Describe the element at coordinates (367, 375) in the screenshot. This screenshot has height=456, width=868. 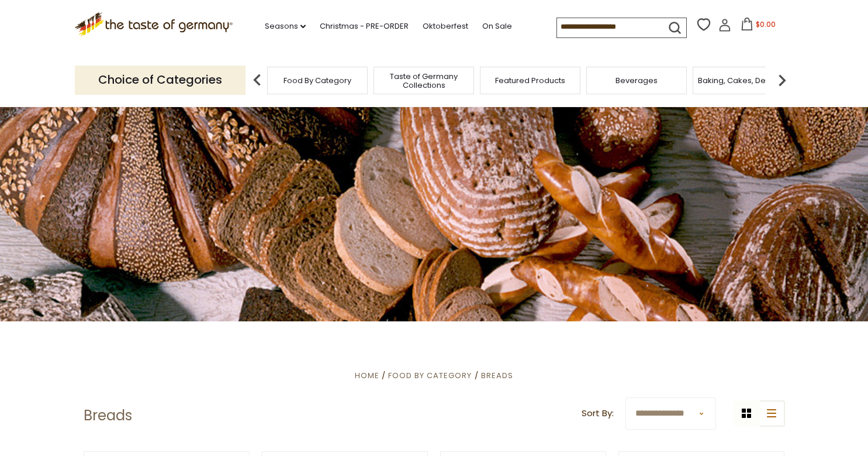
I see `a: Home` at that location.